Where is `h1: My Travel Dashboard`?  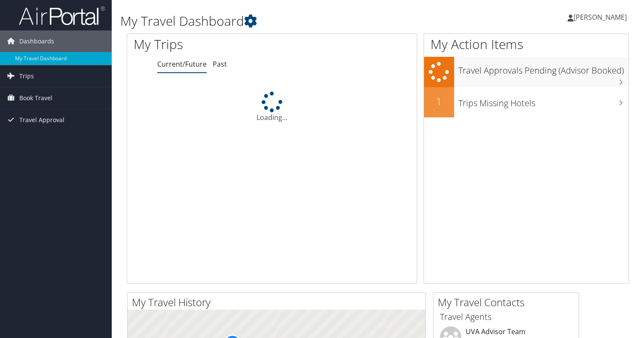 h1: My Travel Dashboard is located at coordinates (292, 21).